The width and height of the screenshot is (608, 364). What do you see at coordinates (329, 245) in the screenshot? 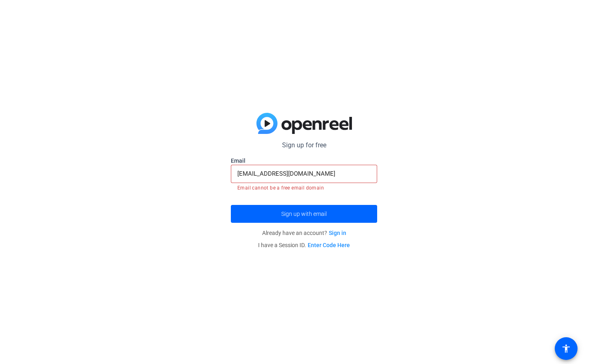
I see `a: Enter Code Here` at bounding box center [329, 245].